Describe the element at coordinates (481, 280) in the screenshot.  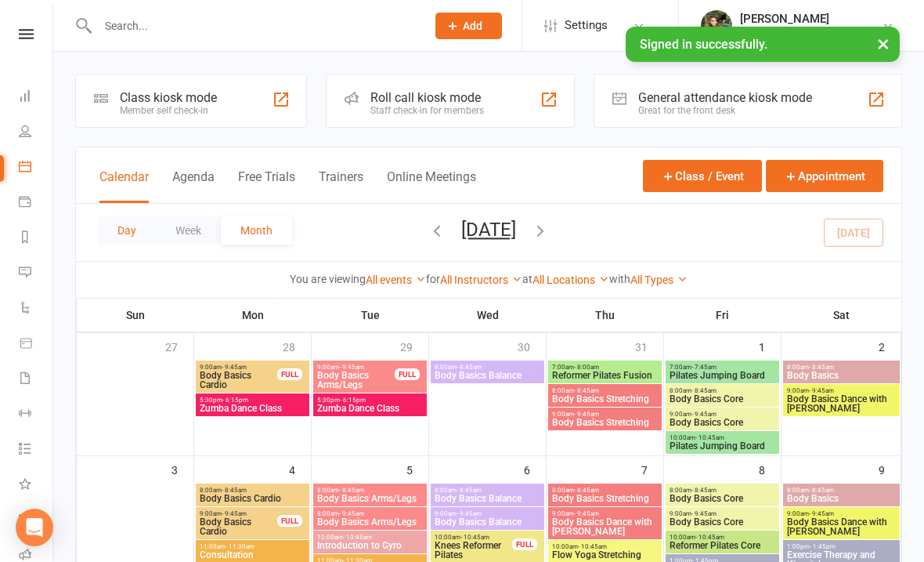
I see `a: All Instructors` at that location.